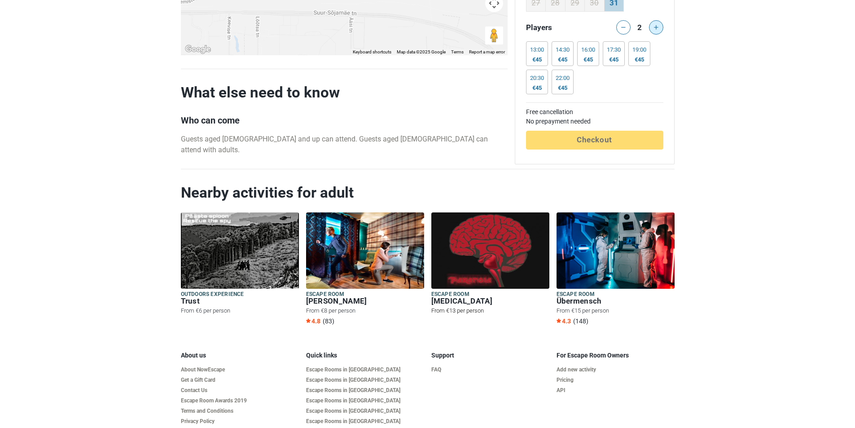 The height and width of the screenshot is (428, 855). What do you see at coordinates (615, 269) in the screenshot?
I see `a: Escape room Übermensch From €15 per person 4.3 (148)` at bounding box center [615, 269].